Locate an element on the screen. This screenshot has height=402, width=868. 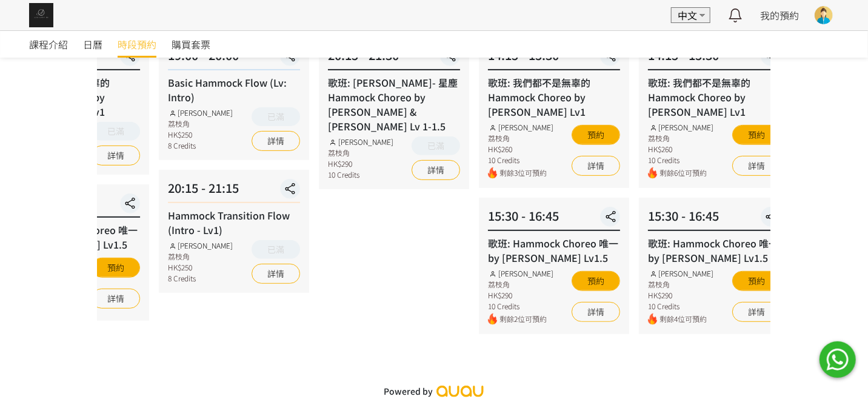
span: 我的預約 is located at coordinates (780, 16).